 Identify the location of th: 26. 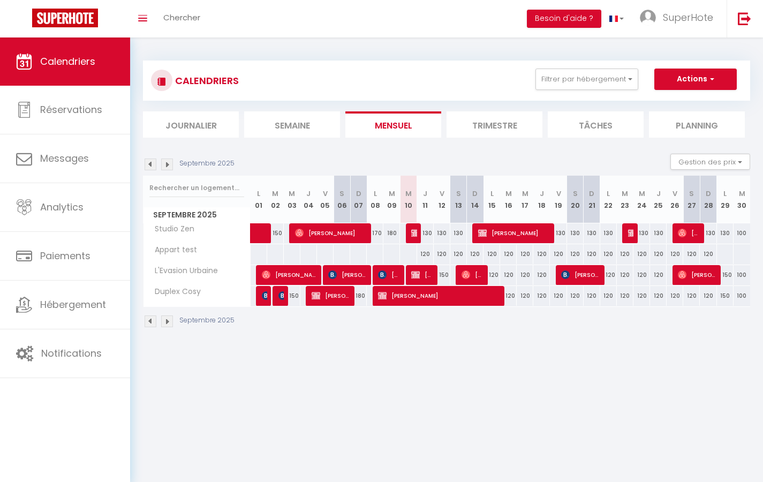
(674, 199).